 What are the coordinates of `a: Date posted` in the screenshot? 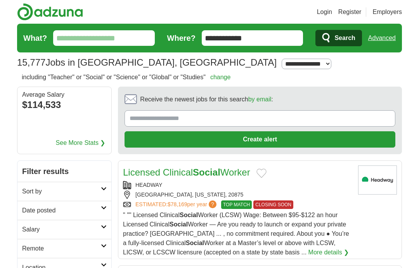 It's located at (64, 210).